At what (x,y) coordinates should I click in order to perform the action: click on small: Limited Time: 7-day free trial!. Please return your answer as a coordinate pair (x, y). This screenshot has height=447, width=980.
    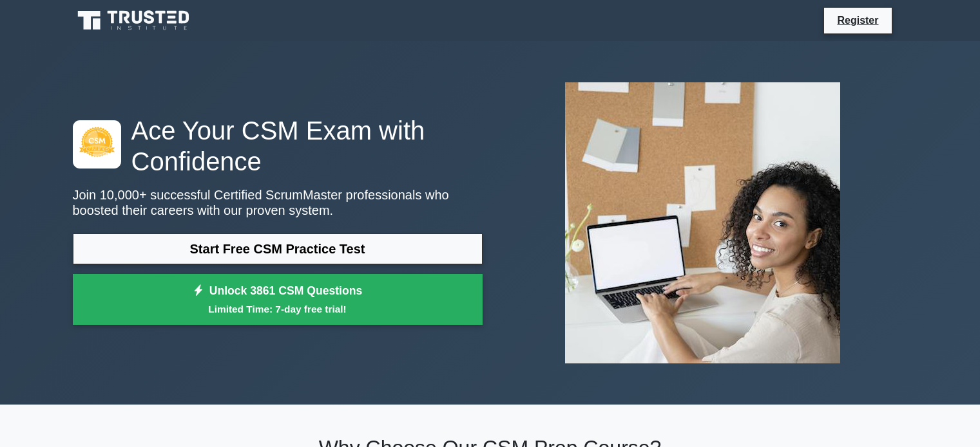
    Looking at the image, I should click on (278, 309).